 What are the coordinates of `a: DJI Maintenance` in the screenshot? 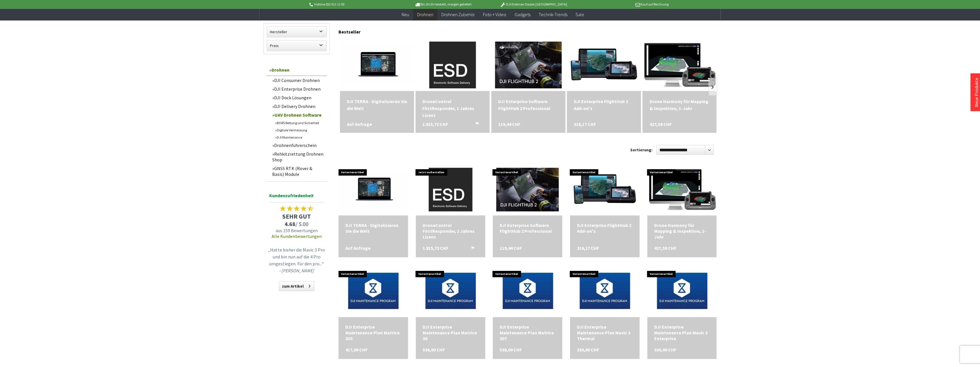 It's located at (300, 137).